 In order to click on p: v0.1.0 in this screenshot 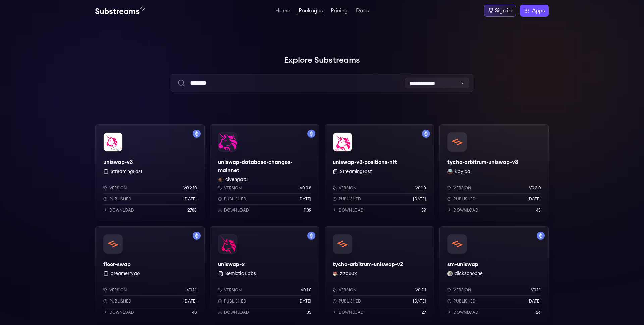, I will do `click(306, 290)`.